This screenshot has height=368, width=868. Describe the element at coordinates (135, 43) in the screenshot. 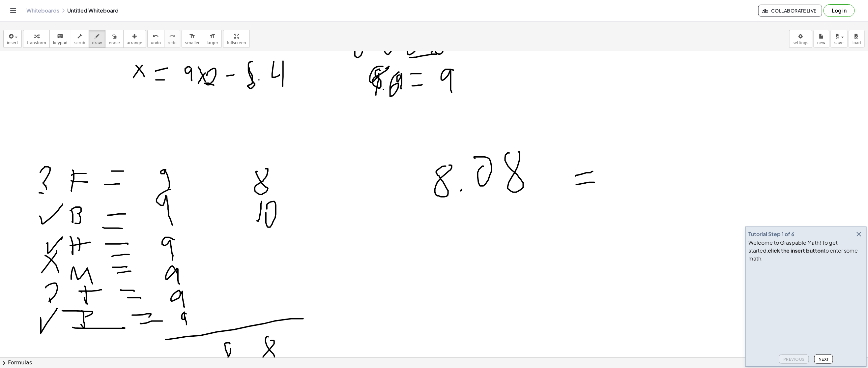

I see `span: arrange` at that location.